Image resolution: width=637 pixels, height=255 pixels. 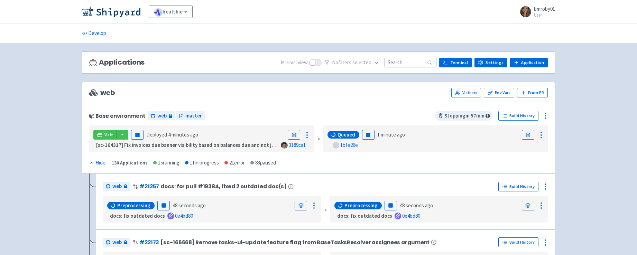 I want to click on span: selected, so click(x=362, y=62).